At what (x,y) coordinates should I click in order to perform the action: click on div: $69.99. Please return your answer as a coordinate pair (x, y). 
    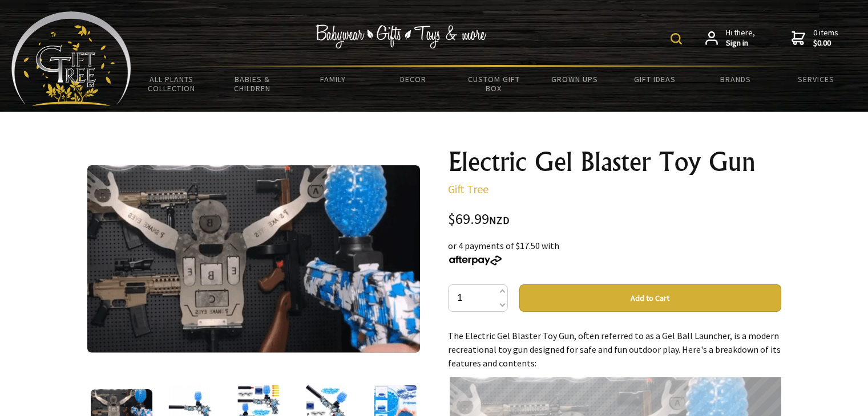
    Looking at the image, I should click on (614, 219).